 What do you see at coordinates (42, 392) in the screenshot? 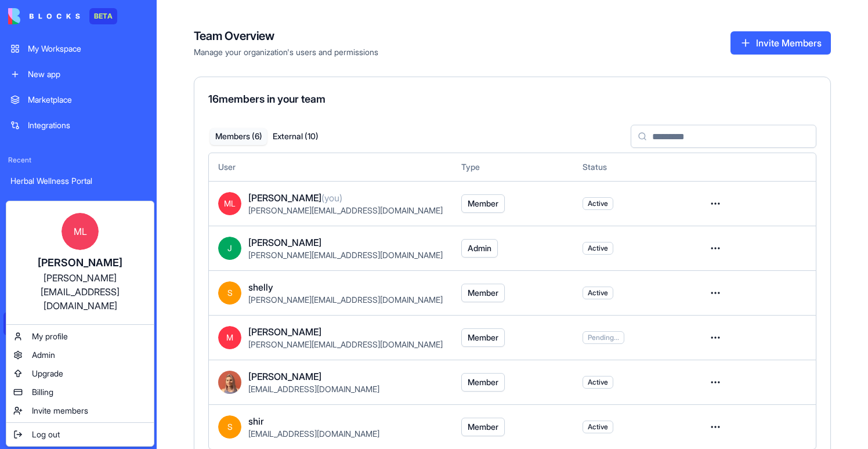
I see `span: Billing` at bounding box center [42, 392].